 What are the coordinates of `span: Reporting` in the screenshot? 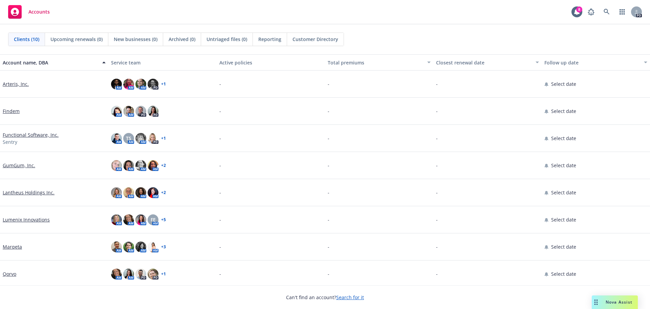 It's located at (270, 39).